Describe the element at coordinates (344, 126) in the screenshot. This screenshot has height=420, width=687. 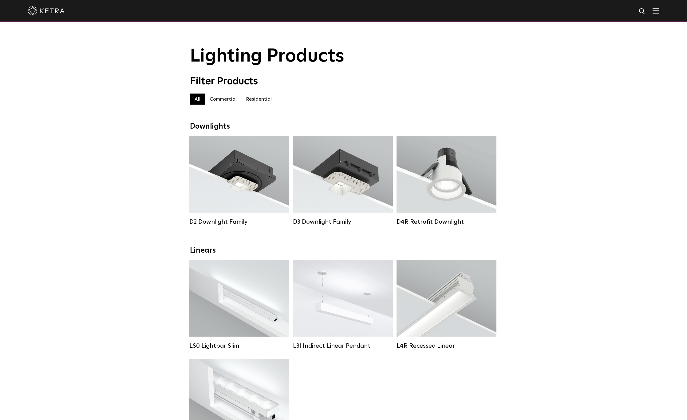
I see `div: Downlights` at that location.